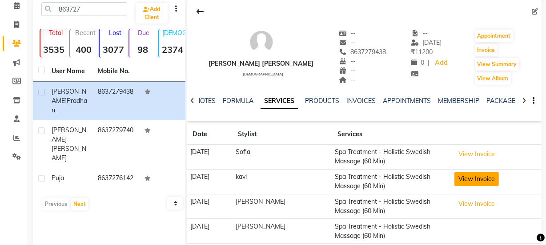 The image size is (546, 245). I want to click on p: Total, so click(56, 33).